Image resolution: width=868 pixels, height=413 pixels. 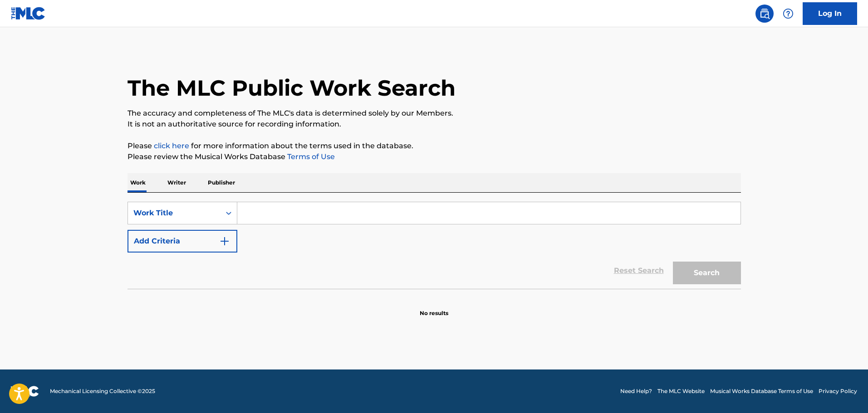 I want to click on a: Musical Works Database Terms of Use, so click(x=762, y=392).